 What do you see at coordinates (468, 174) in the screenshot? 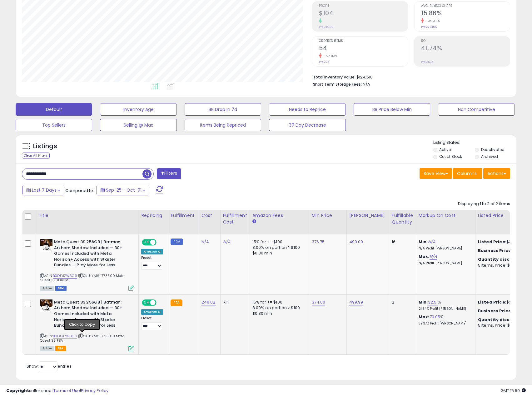
I see `button: Columns` at bounding box center [468, 174].